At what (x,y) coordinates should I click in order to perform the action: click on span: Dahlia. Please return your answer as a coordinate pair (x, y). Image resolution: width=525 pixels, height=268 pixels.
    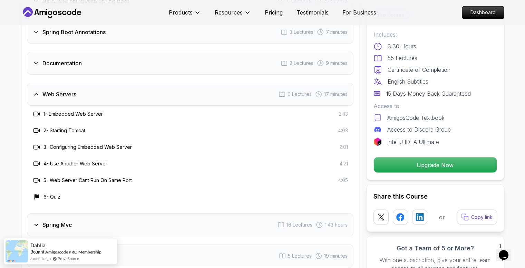
    Looking at the image, I should click on (38, 245).